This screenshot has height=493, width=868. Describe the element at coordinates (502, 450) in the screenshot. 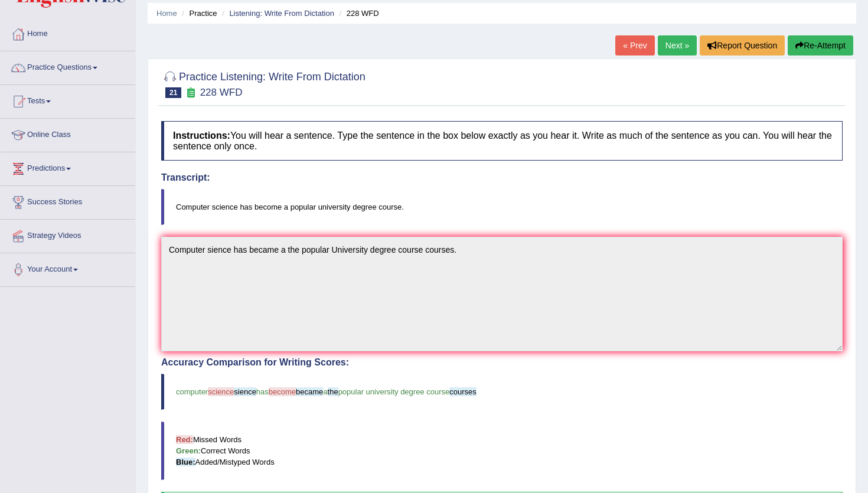

I see `blockquote: Missed Words Correct Words Added/Mistyped Words` at that location.